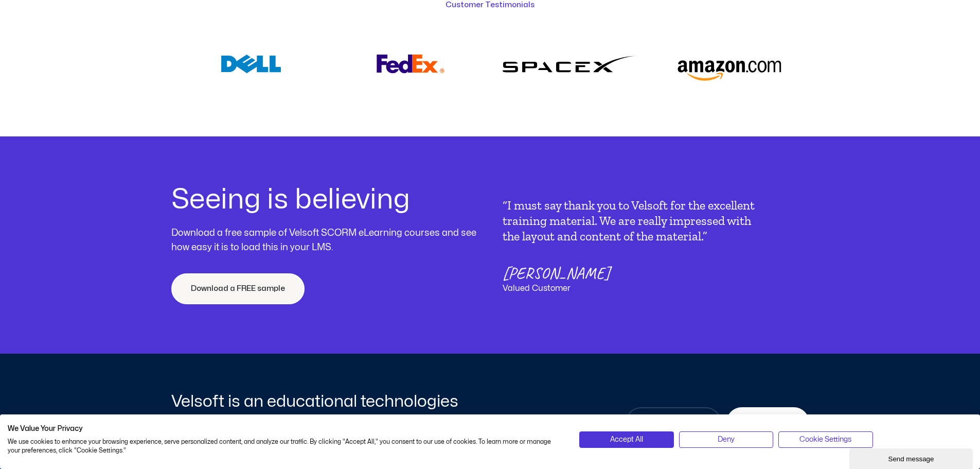 The height and width of the screenshot is (469, 980). I want to click on span: Deny, so click(726, 440).